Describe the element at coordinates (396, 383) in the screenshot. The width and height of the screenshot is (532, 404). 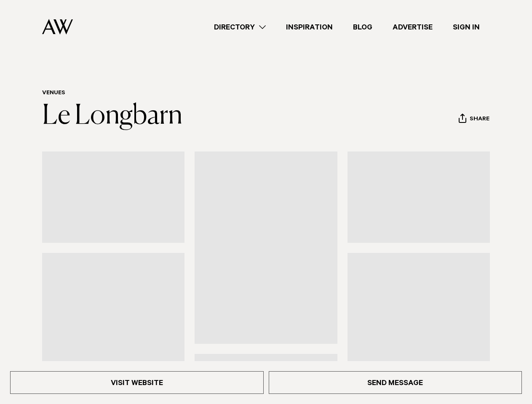
I see `a: Send Message` at that location.